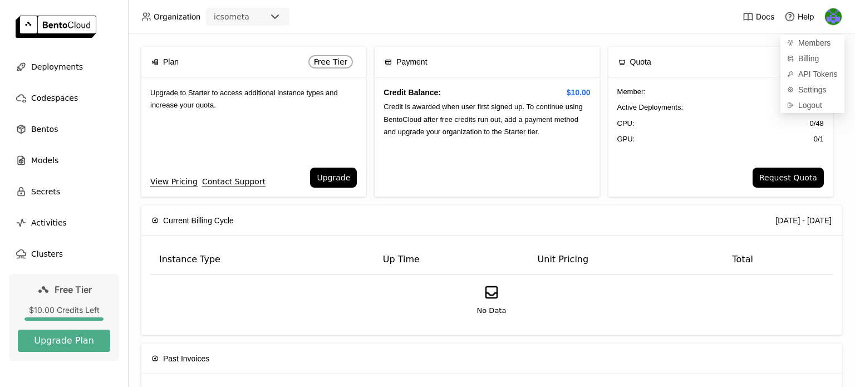 The width and height of the screenshot is (855, 387). Describe the element at coordinates (631, 92) in the screenshot. I see `span: Member :` at that location.